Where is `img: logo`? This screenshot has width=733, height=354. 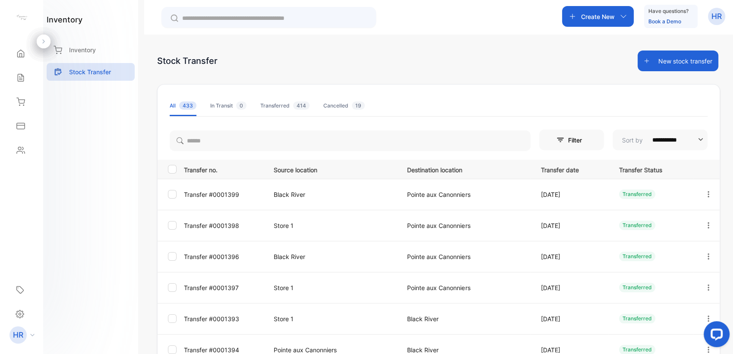
img: logo is located at coordinates (22, 18).